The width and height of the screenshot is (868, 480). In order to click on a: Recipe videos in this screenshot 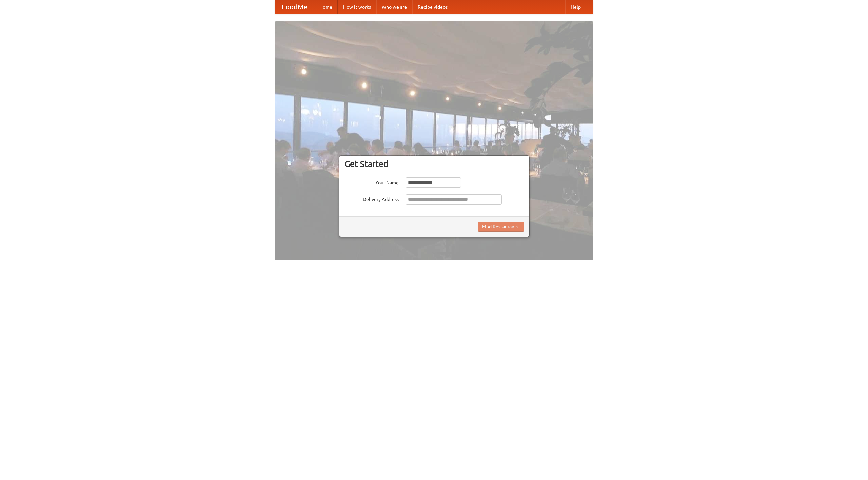, I will do `click(433, 7)`.